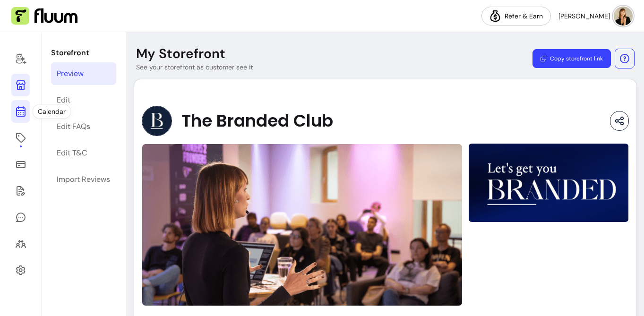 This screenshot has height=316, width=644. Describe the element at coordinates (83, 153) in the screenshot. I see `a: Edit T&C` at that location.